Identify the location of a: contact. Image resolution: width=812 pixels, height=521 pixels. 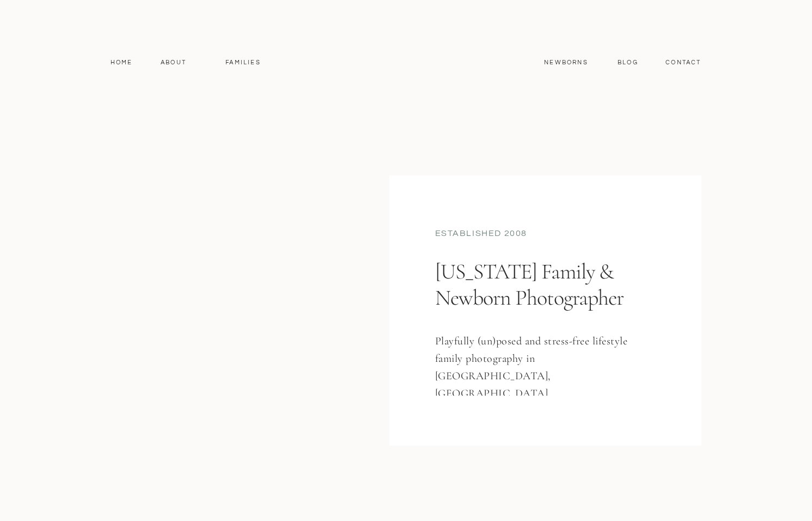
(684, 63).